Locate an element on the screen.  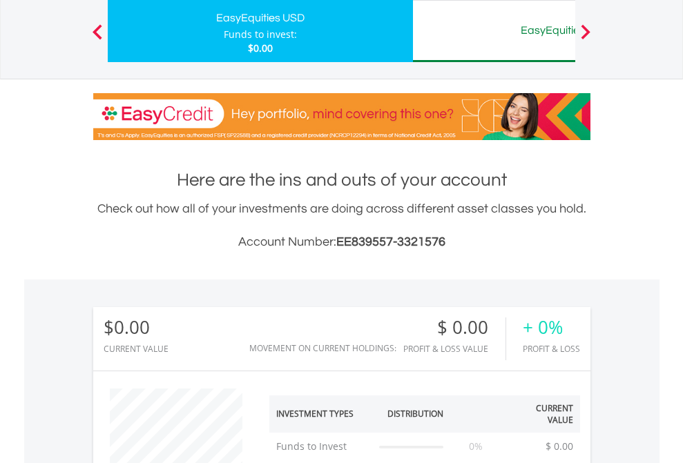
div: Funds to invest: is located at coordinates (260, 35).